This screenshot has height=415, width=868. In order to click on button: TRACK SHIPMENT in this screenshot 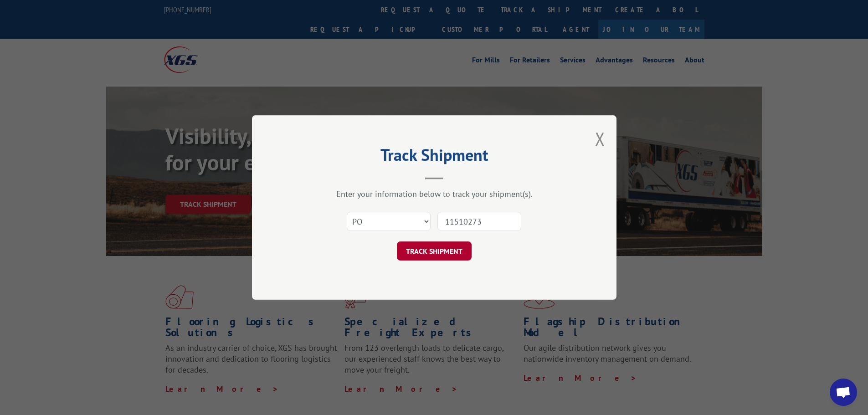, I will do `click(434, 251)`.